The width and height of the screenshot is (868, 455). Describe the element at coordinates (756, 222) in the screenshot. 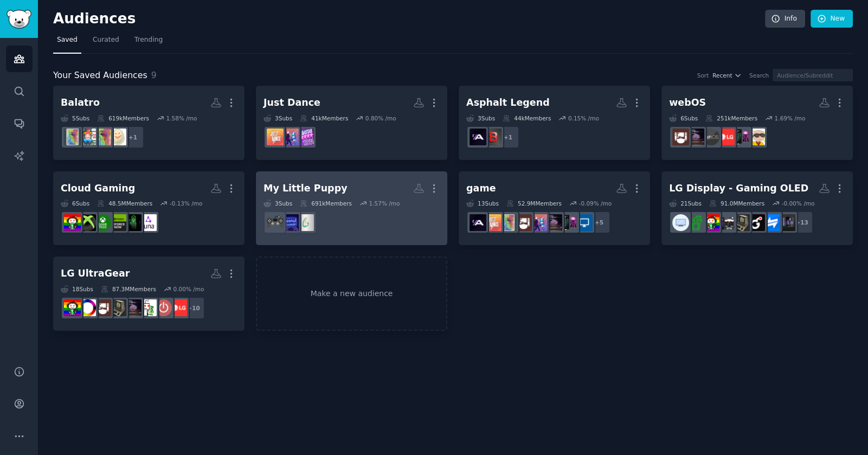

I see `img: Games` at that location.